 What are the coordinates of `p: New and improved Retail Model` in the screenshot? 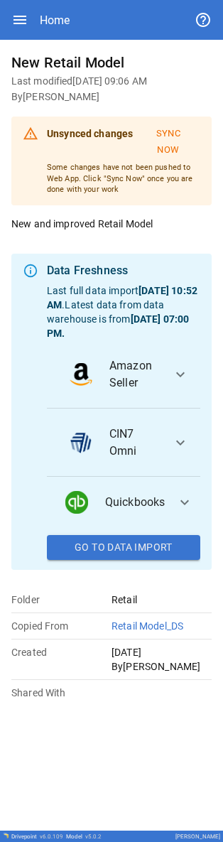 It's located at (112, 224).